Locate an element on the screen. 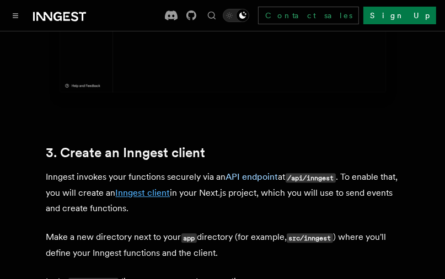 This screenshot has height=279, width=445. a: Contact sales is located at coordinates (308, 15).